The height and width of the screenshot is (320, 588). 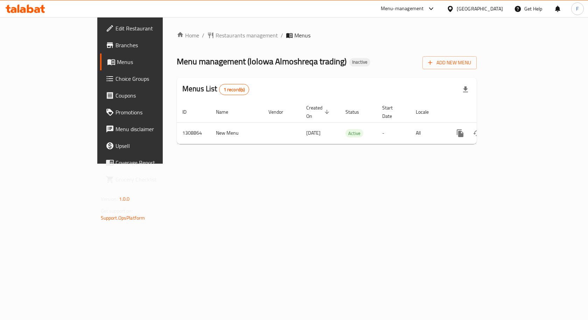 What do you see at coordinates (237, 133) in the screenshot?
I see `td: New Menu` at bounding box center [237, 133].